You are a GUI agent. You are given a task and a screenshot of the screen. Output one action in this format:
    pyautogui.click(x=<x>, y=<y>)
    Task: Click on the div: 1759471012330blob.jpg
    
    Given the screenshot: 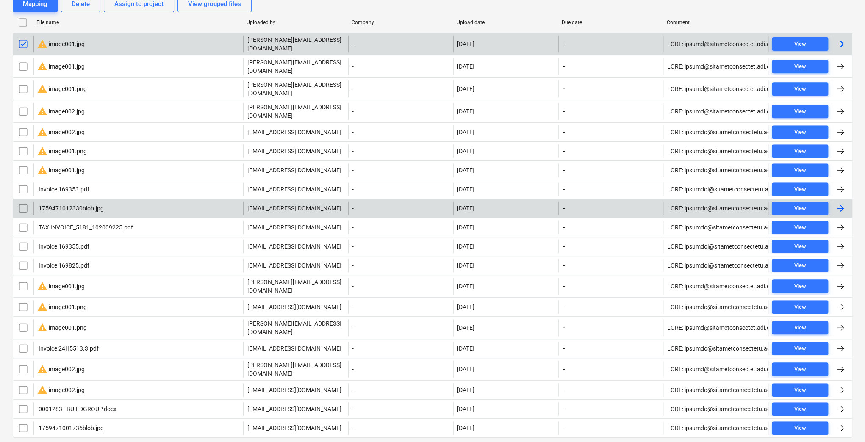 What is the action you would take?
    pyautogui.click(x=70, y=208)
    